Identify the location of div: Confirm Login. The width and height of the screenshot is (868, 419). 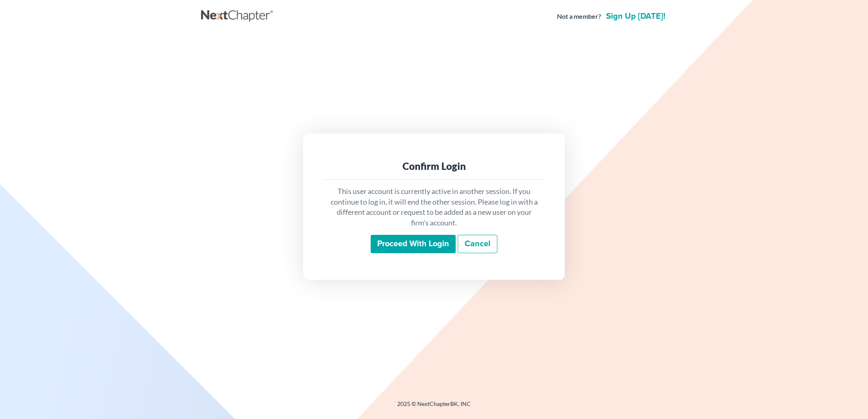
(434, 166).